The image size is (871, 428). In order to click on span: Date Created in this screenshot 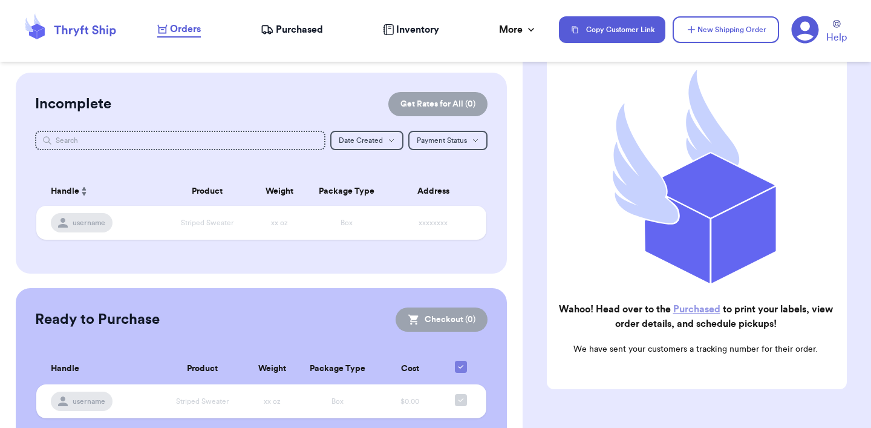, I will do `click(360, 140)`.